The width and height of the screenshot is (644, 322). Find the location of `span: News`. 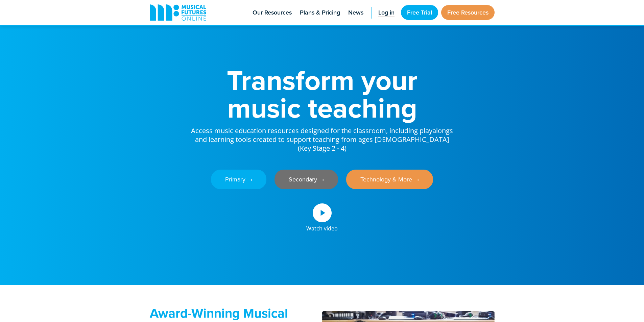

span: News is located at coordinates (356, 12).